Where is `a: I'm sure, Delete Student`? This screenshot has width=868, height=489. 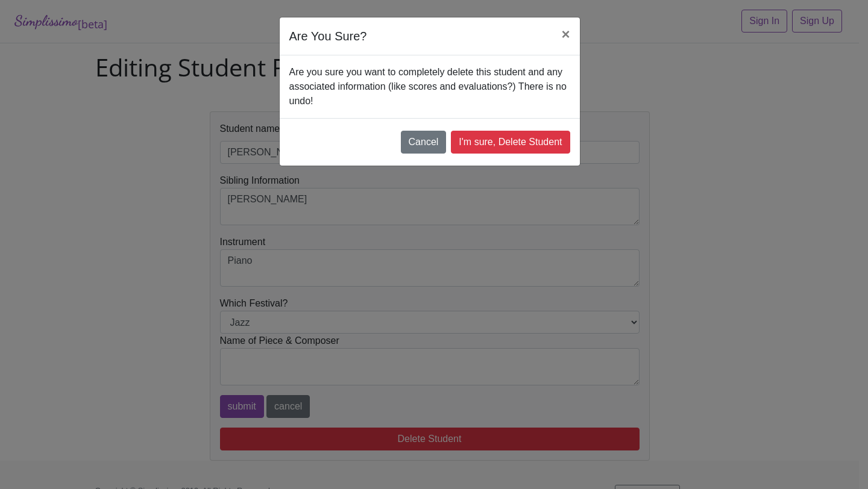 a: I'm sure, Delete Student is located at coordinates (510, 142).